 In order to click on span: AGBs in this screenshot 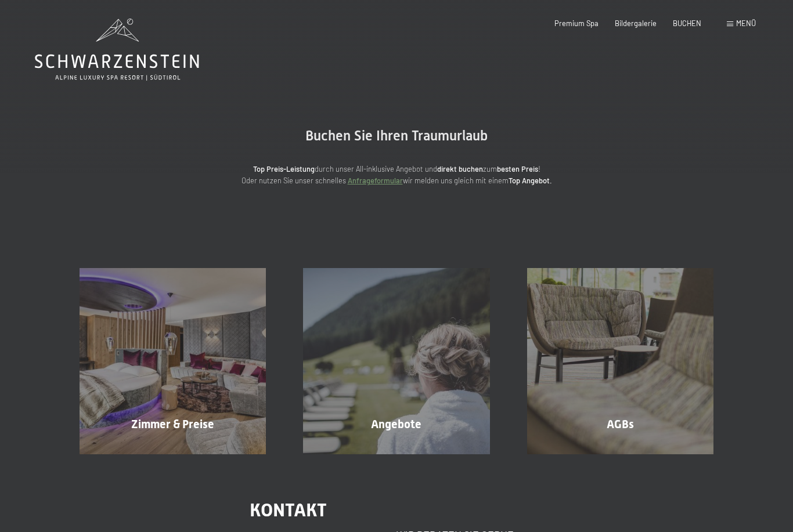, I will do `click(620, 424)`.